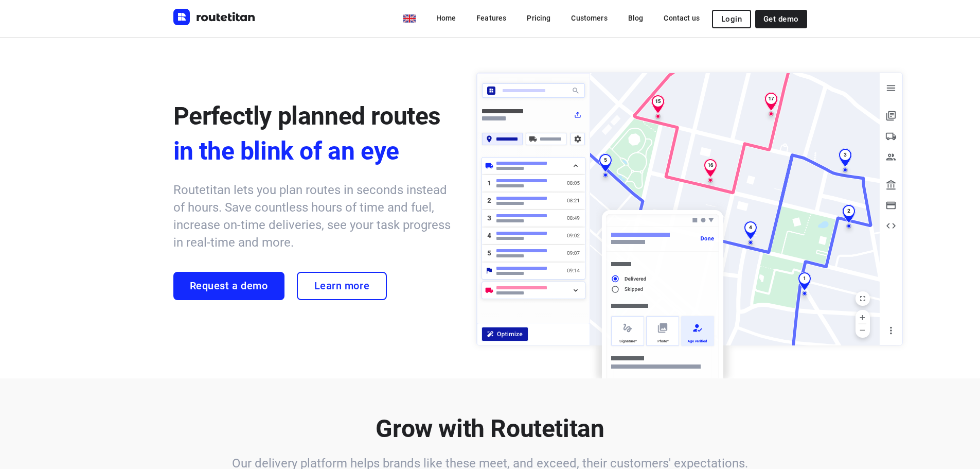  What do you see at coordinates (342, 286) in the screenshot?
I see `span: Learn more` at bounding box center [342, 286].